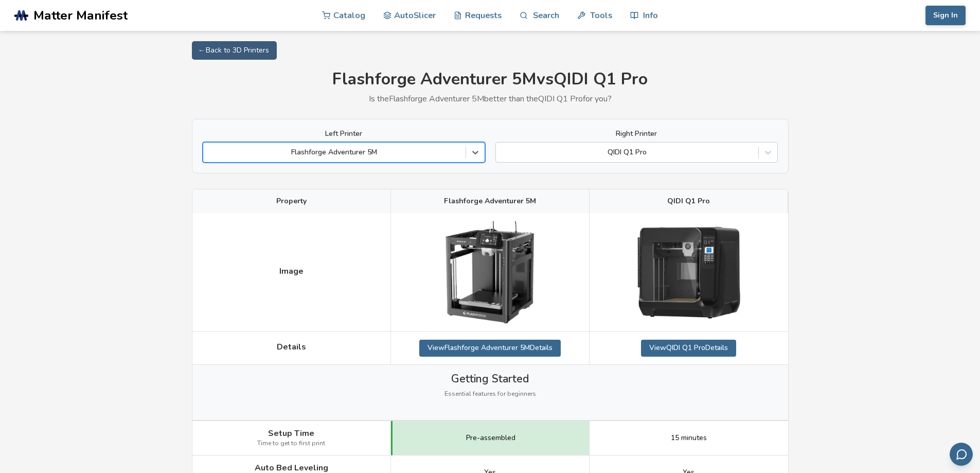  I want to click on a: ← Back to 3D Printers, so click(234, 51).